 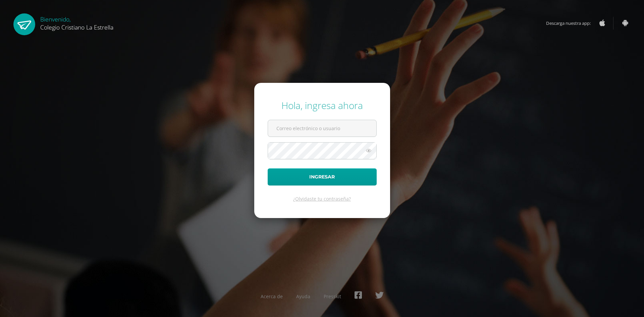 What do you see at coordinates (332, 296) in the screenshot?
I see `a: Presskit` at bounding box center [332, 296].